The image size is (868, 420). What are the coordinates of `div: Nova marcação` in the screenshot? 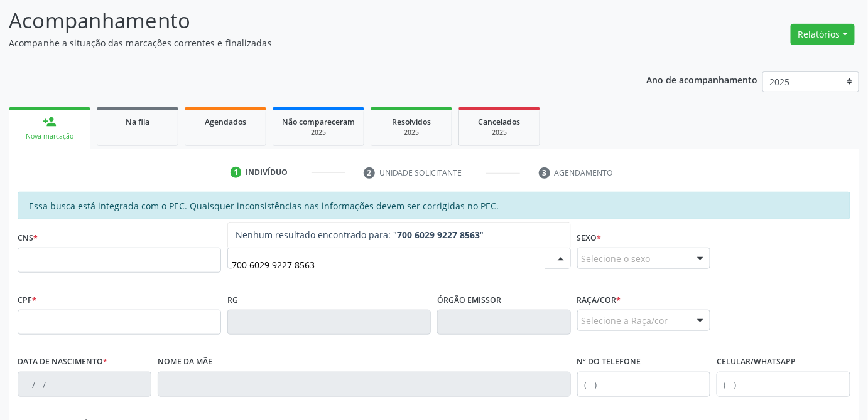 It's located at (49, 136).